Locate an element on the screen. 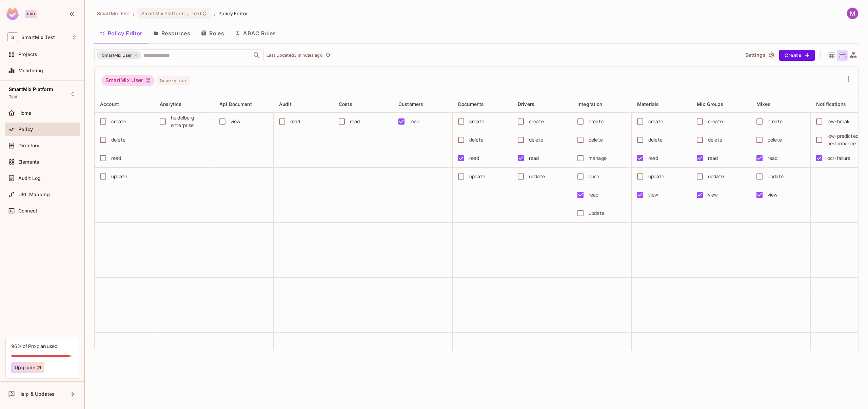  div: manage is located at coordinates (597, 158).